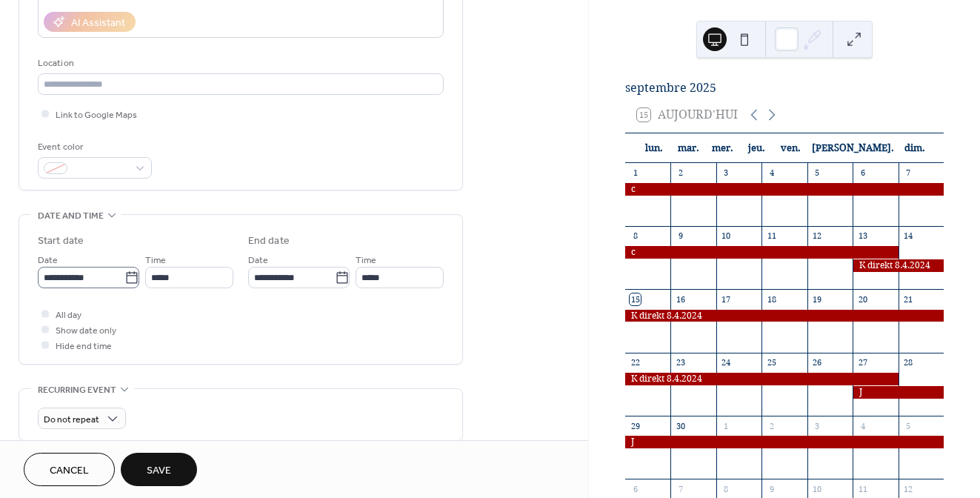 Image resolution: width=980 pixels, height=498 pixels. What do you see at coordinates (863, 236) in the screenshot?
I see `div: 13` at bounding box center [863, 236].